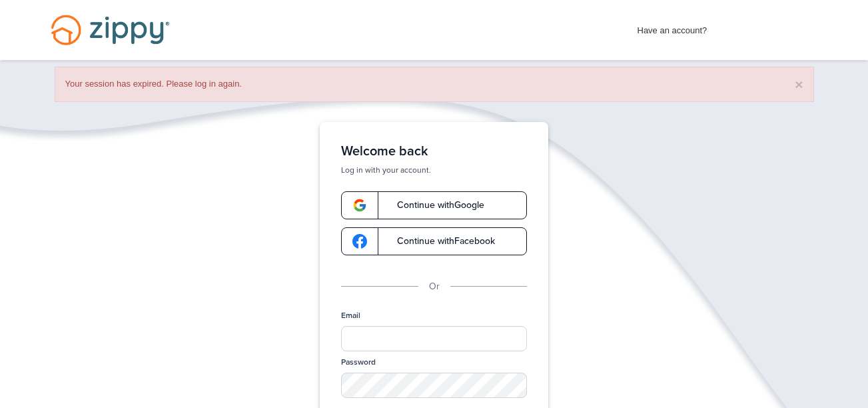 This screenshot has height=408, width=868. Describe the element at coordinates (434, 286) in the screenshot. I see `p: Or` at that location.